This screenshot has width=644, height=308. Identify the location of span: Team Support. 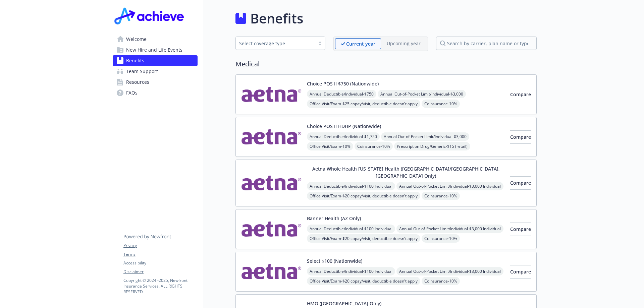
(142, 71).